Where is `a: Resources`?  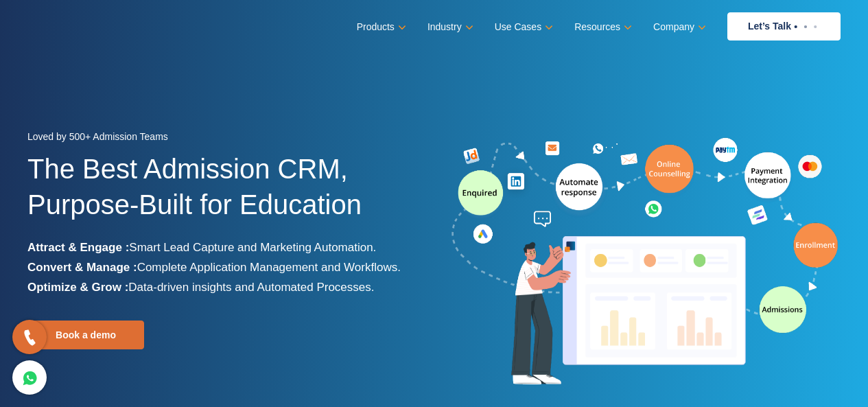 a: Resources is located at coordinates (602, 27).